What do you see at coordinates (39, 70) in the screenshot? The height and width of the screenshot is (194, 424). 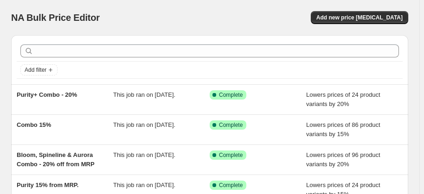 I see `button: Add filter` at bounding box center [39, 70].